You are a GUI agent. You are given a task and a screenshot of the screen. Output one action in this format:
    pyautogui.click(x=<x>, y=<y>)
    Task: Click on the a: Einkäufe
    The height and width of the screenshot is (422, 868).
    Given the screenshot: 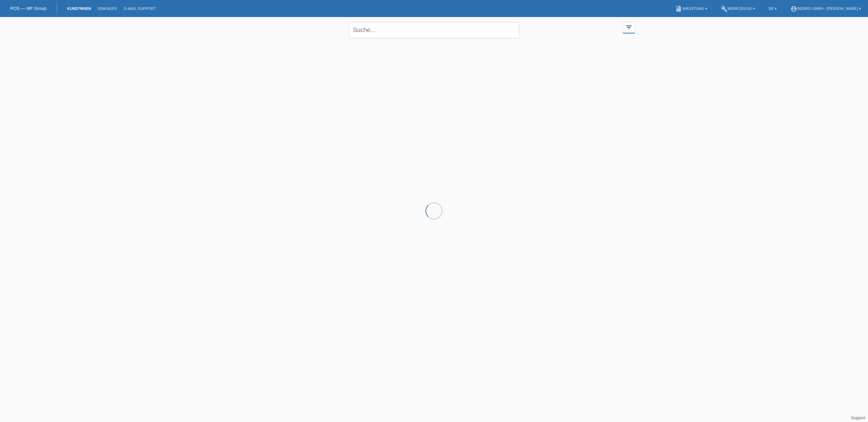 What is the action you would take?
    pyautogui.click(x=107, y=8)
    